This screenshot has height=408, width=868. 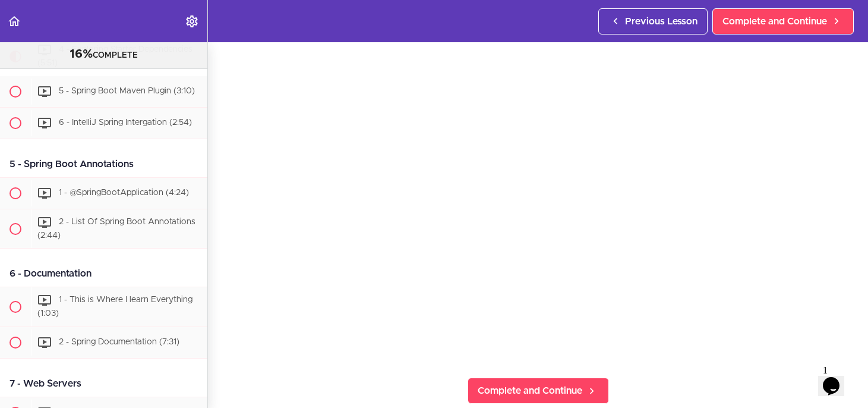 What do you see at coordinates (127, 91) in the screenshot?
I see `span: 5 - Spring Boot Maven Plugin (3:10)` at bounding box center [127, 91].